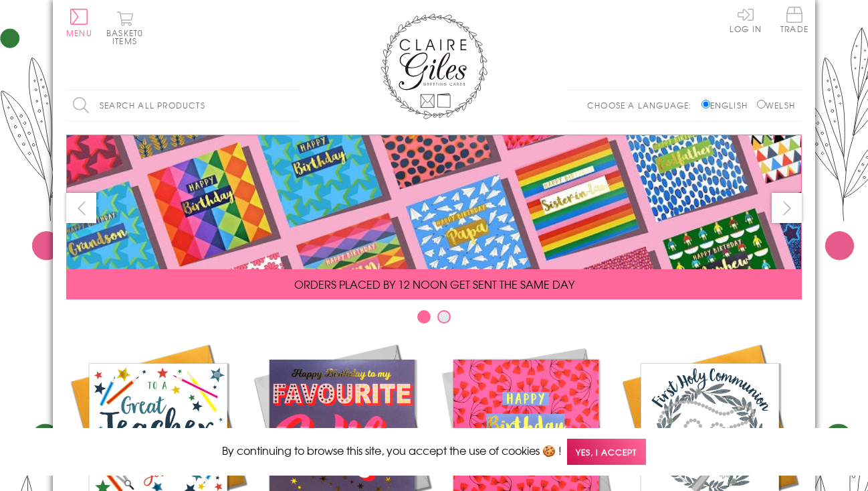  I want to click on button: Carousel Page 2, so click(444, 316).